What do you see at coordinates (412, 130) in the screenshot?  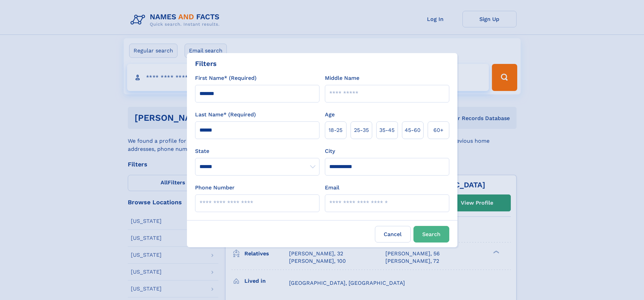 I see `span: 45‑60` at bounding box center [412, 130].